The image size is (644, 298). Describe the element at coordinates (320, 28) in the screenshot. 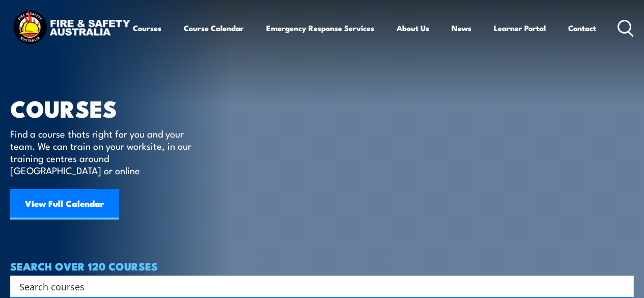

I see `a: Emergency Response Services` at that location.